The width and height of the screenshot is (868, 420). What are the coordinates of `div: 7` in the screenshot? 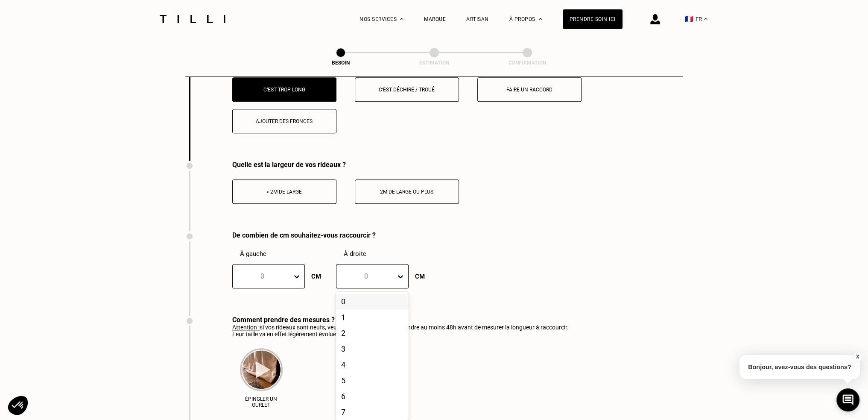 It's located at (372, 412).